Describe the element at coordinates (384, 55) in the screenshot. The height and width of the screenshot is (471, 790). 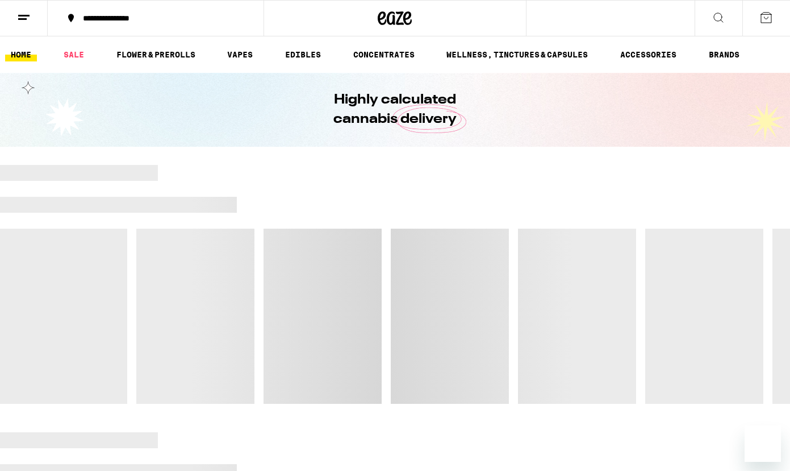
I see `a: CONCENTRATES` at that location.